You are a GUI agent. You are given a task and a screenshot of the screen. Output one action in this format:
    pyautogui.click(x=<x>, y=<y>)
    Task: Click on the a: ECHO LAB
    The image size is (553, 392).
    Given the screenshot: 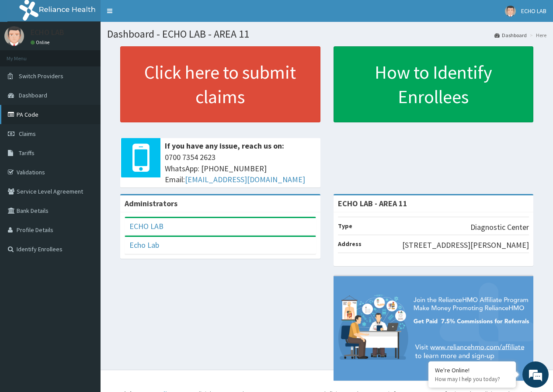 What is the action you would take?
    pyautogui.click(x=146, y=226)
    